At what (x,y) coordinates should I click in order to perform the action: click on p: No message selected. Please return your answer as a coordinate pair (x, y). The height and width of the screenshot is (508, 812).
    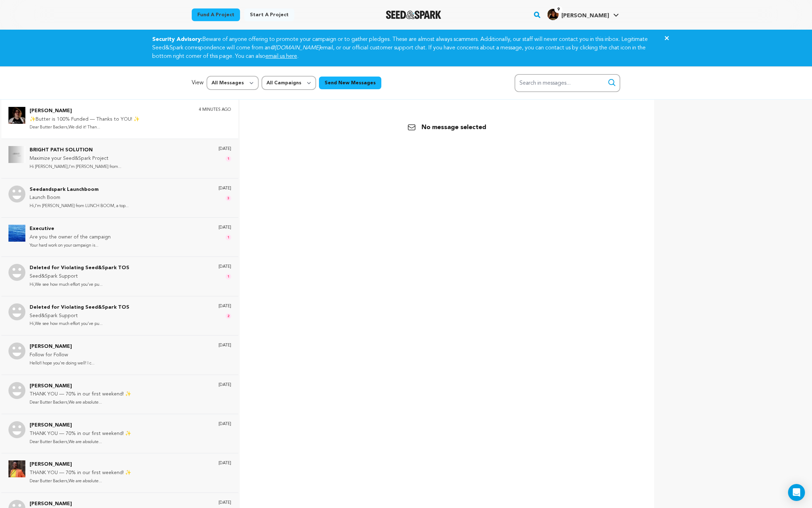
    Looking at the image, I should click on (447, 128).